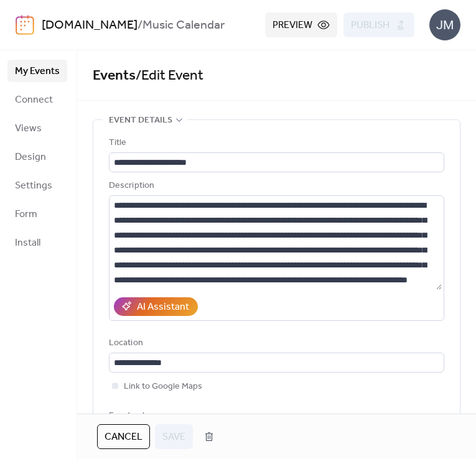 The image size is (476, 459). Describe the element at coordinates (293, 26) in the screenshot. I see `span: Preview` at that location.